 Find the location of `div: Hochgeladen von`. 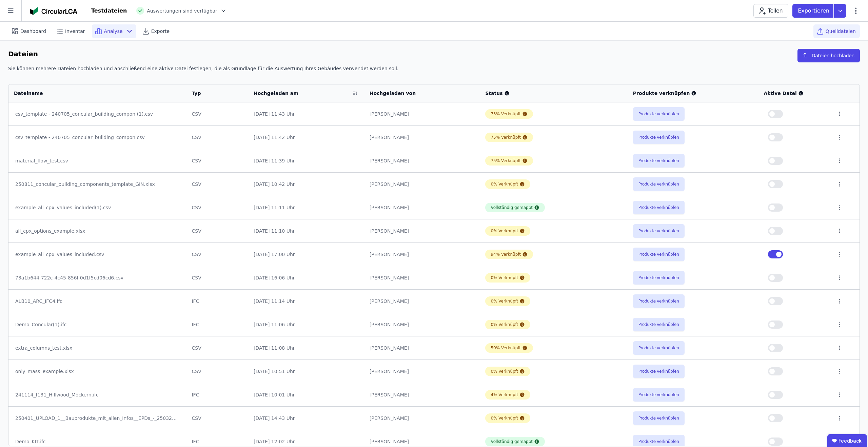

div: Hochgeladen von is located at coordinates (418, 94).